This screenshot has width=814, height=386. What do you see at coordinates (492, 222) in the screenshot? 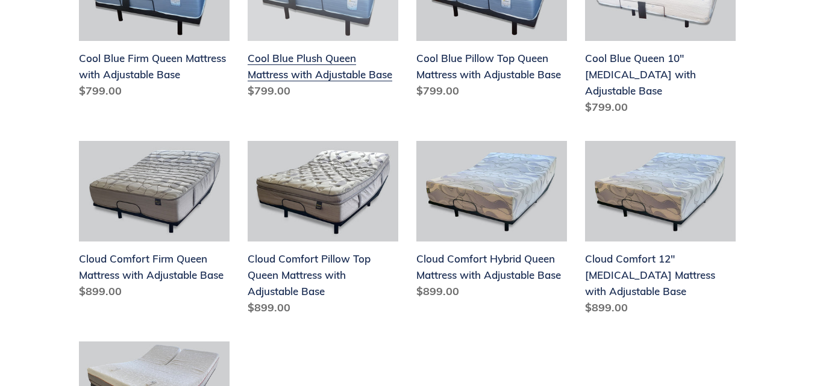
I see `a: Cloud Comfort Hybrid Queen Mattress with Adjustable Base` at bounding box center [492, 222].